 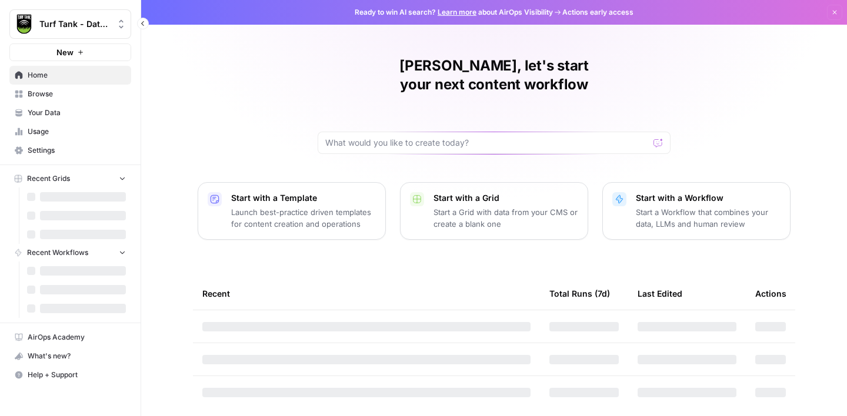 What do you see at coordinates (487, 143) in the screenshot?
I see `input: What would you like to create today?` at bounding box center [487, 143].